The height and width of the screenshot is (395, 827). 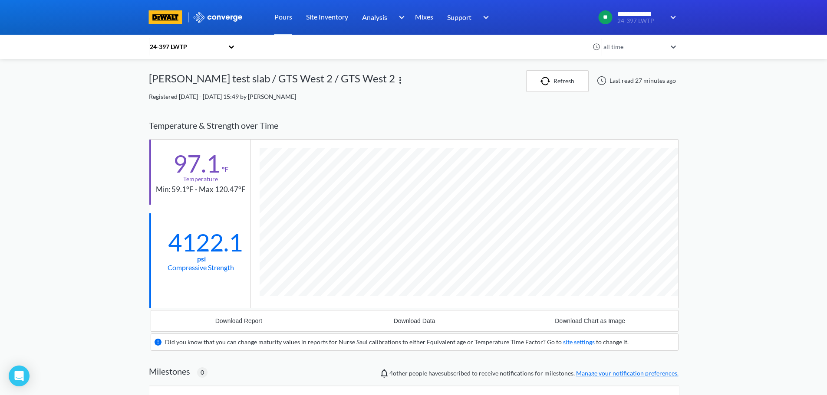 I want to click on a: branding logo, so click(x=171, y=17).